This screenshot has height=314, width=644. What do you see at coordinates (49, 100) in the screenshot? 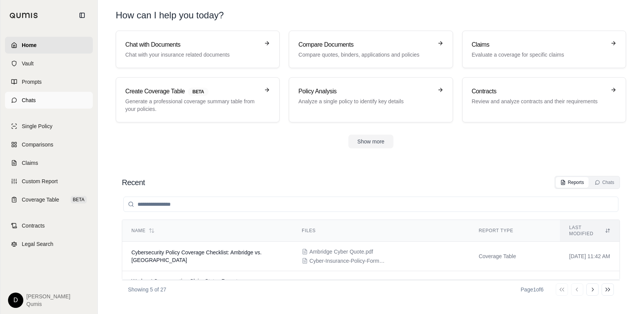
I see `a: Chats` at bounding box center [49, 100].